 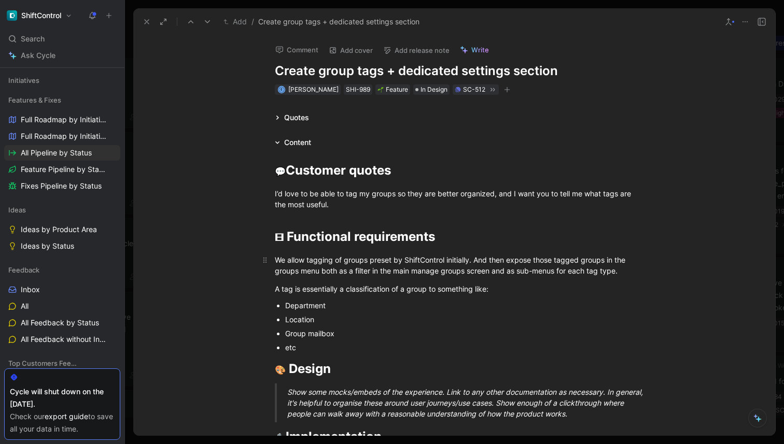 What do you see at coordinates (44, 363) in the screenshot?
I see `span: Top Customers Feedback` at bounding box center [44, 363].